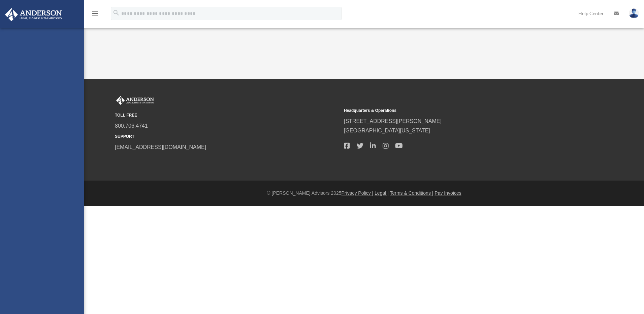 The height and width of the screenshot is (314, 644). I want to click on small: Headquarters & Operations, so click(456, 111).